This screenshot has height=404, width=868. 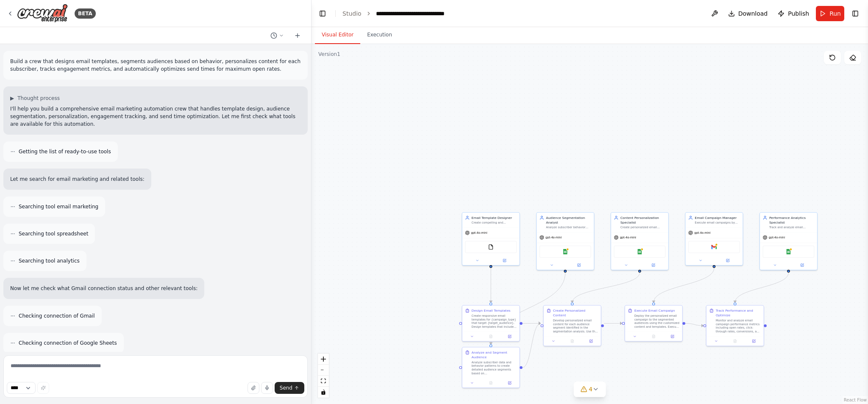 What do you see at coordinates (77, 179) in the screenshot?
I see `p: Let me search for email marketing and related tools:` at bounding box center [77, 179].